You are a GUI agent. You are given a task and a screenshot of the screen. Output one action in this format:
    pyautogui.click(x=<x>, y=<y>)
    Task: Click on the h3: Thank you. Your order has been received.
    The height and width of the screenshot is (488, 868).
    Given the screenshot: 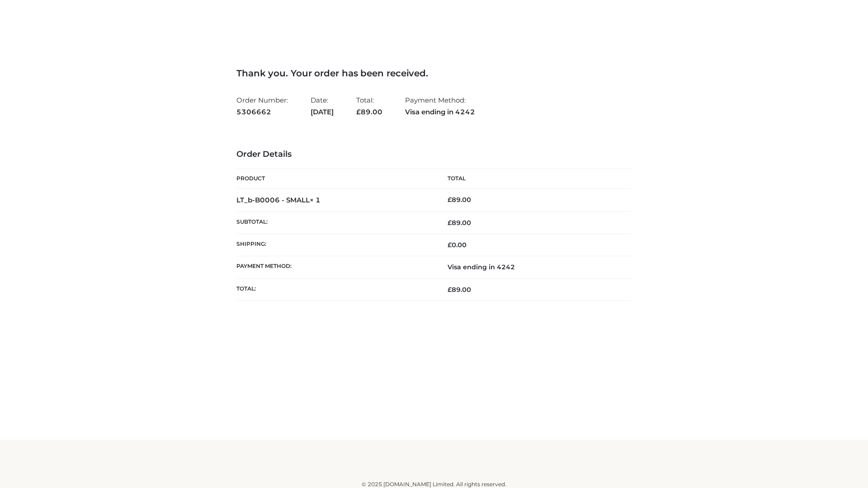 What is the action you would take?
    pyautogui.click(x=434, y=73)
    